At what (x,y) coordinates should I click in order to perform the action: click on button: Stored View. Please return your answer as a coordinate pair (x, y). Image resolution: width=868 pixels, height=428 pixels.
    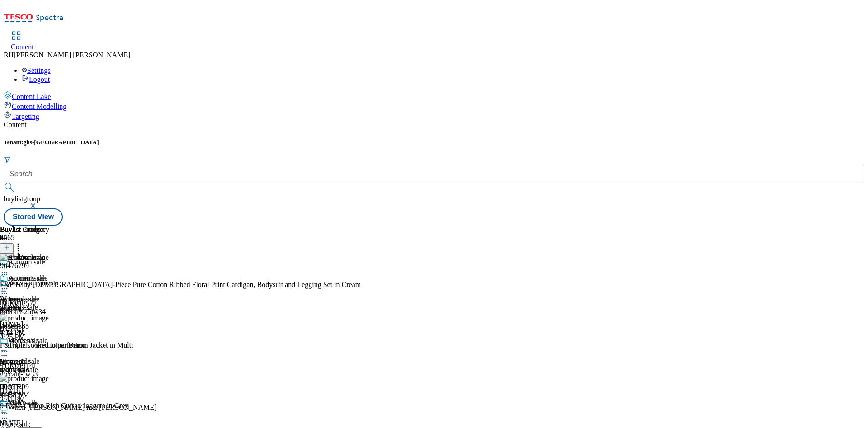
    Looking at the image, I should click on (33, 217).